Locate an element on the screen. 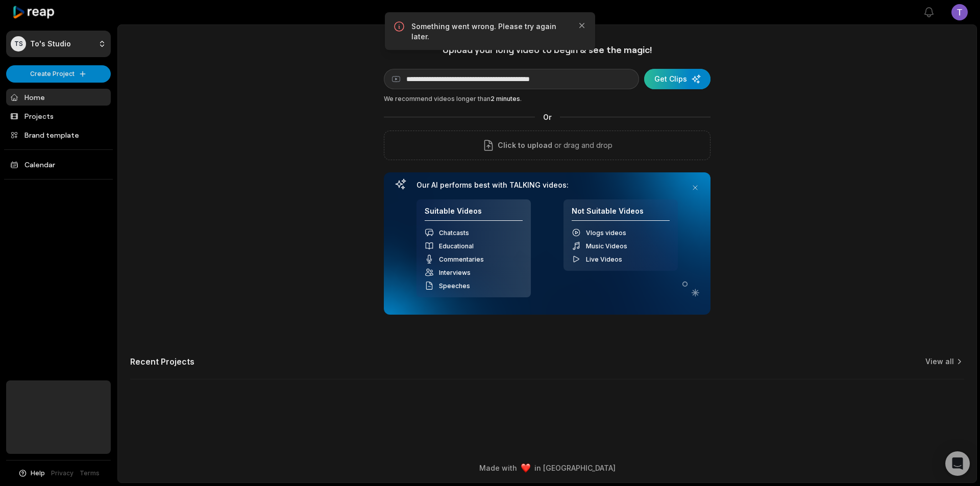 This screenshot has height=486, width=980. img: heart emoji is located at coordinates (526, 468).